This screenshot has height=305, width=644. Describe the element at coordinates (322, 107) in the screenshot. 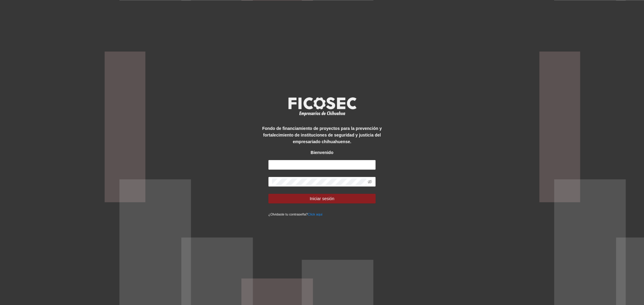

I see `img: logo` at that location.